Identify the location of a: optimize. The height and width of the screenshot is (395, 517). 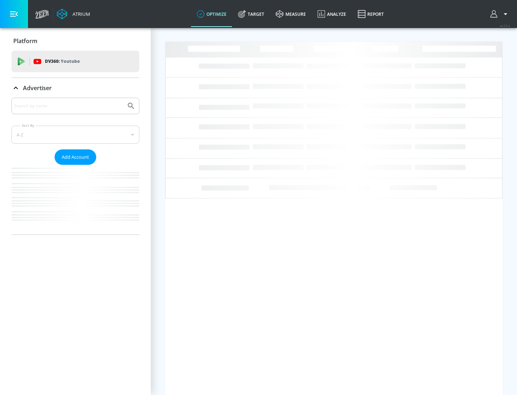
(212, 14).